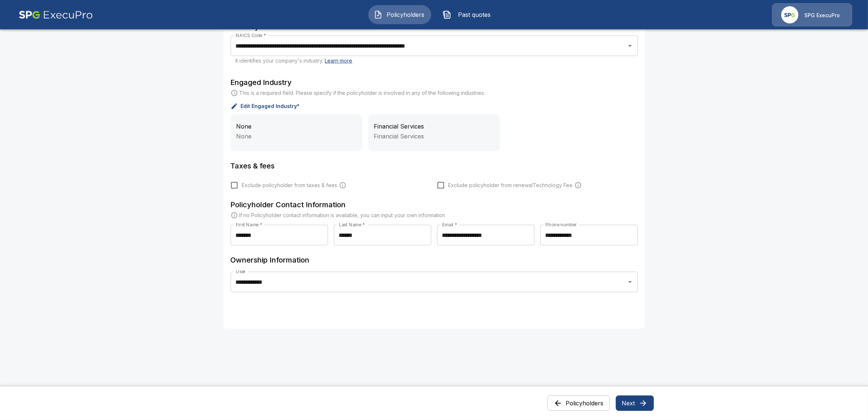  What do you see at coordinates (469, 15) in the screenshot?
I see `a: Past quotes IconPast quotes` at bounding box center [469, 15].